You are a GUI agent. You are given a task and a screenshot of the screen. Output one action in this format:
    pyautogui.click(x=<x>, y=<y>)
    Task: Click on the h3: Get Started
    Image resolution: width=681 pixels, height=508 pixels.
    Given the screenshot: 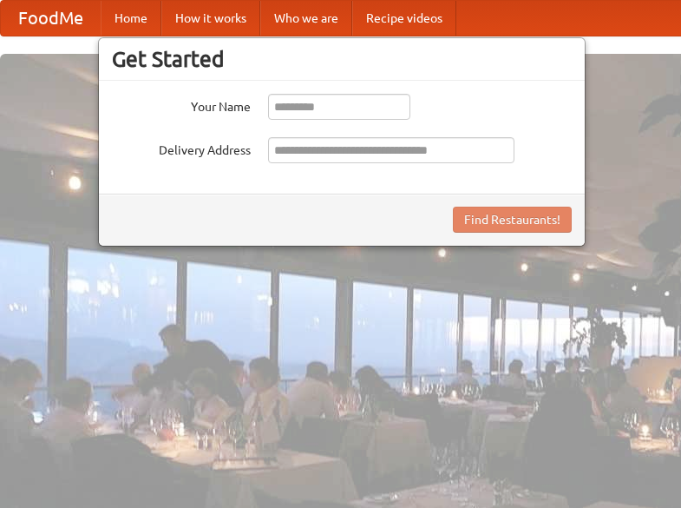 What is the action you would take?
    pyautogui.click(x=342, y=59)
    